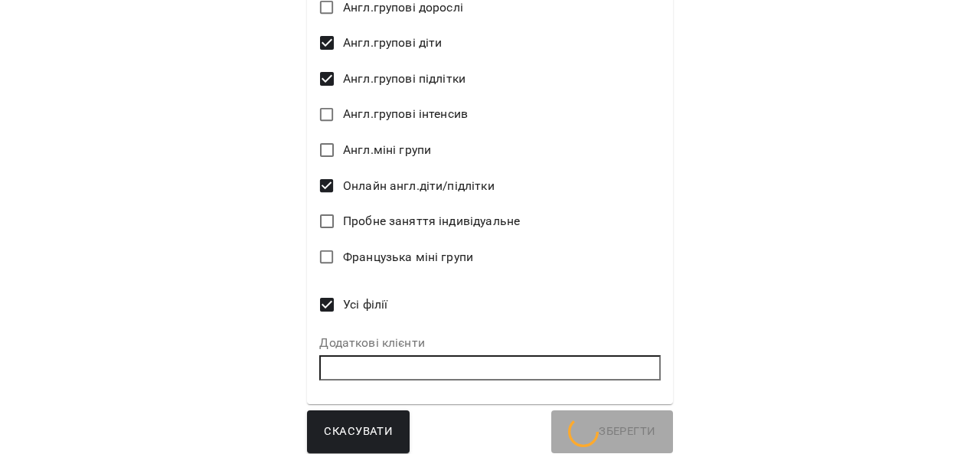 This screenshot has width=980, height=454. What do you see at coordinates (431, 221) in the screenshot?
I see `span: Пробне заняття індивідуальне` at bounding box center [431, 221].